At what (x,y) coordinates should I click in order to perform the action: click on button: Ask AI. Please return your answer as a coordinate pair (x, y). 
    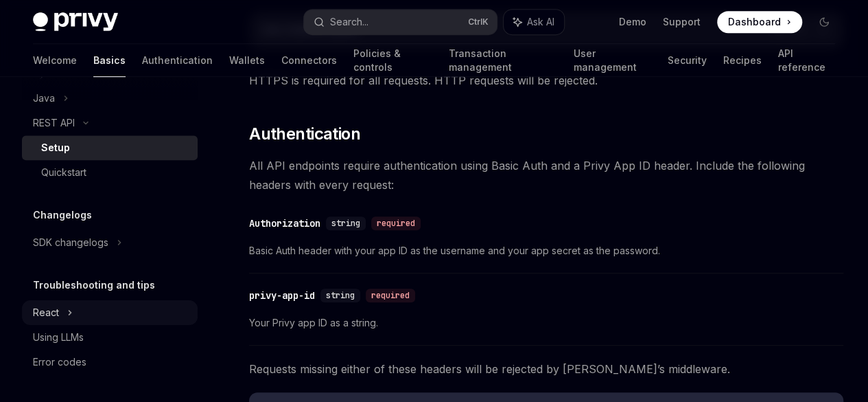
    Looking at the image, I should click on (534, 22).